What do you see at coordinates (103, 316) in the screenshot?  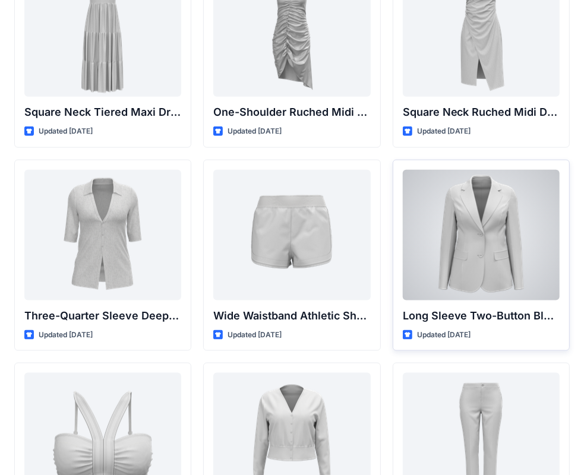 I see `p: Three-Quarter Sleeve Deep V-Neck Button-Down Top` at bounding box center [103, 316].